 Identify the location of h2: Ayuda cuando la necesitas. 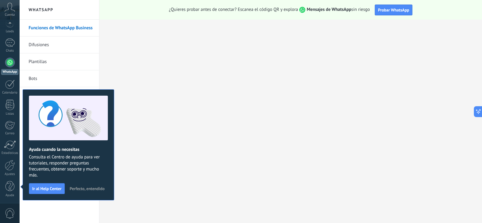
(68, 149).